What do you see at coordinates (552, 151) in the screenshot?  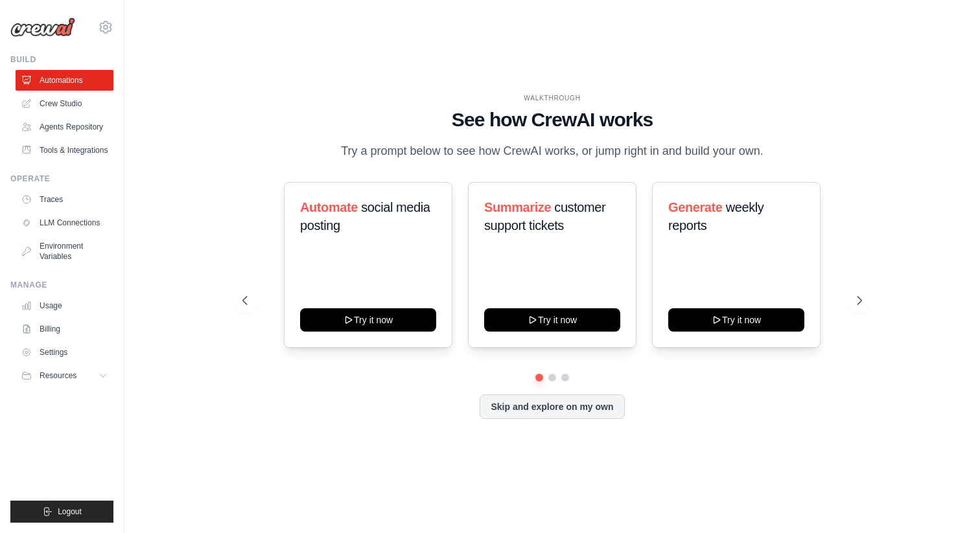 I see `p: Try a prompt below to see how CrewAI works, or jump right in and build your own.` at bounding box center [552, 151].